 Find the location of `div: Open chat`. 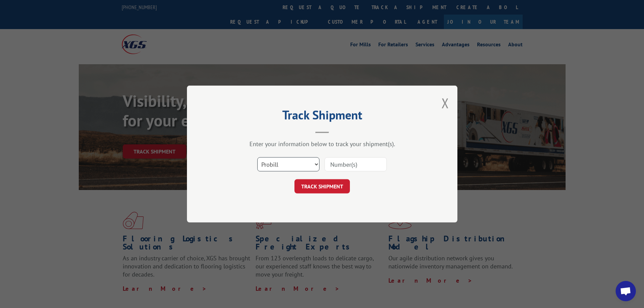

div: Open chat is located at coordinates (626, 291).